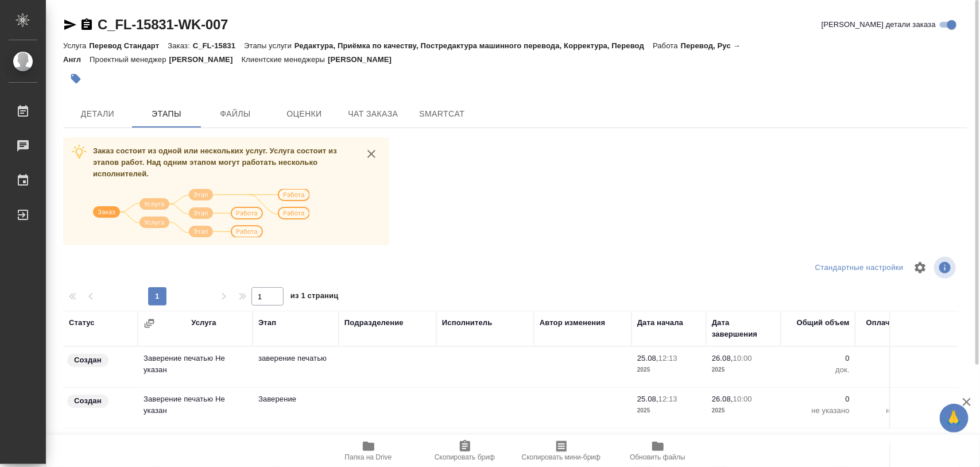 This screenshot has height=467, width=980. What do you see at coordinates (236, 114) in the screenshot?
I see `span: Файлы` at bounding box center [236, 114].